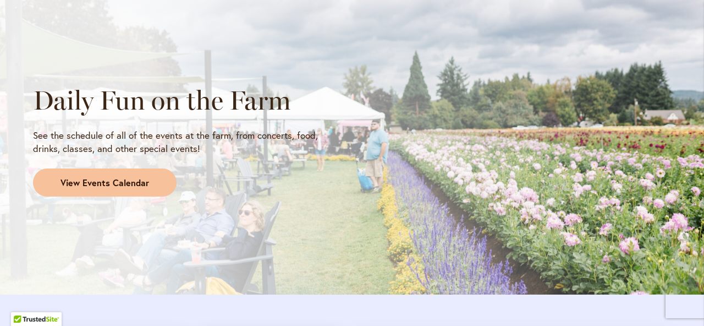  Describe the element at coordinates (188, 100) in the screenshot. I see `h2: Daily Fun on the Farm` at that location.